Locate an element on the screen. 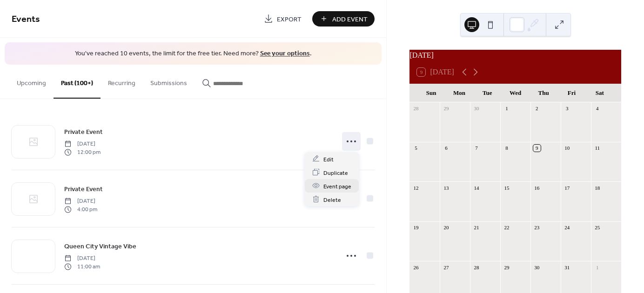 The width and height of the screenshot is (644, 293). div: Mon is located at coordinates (459, 93).